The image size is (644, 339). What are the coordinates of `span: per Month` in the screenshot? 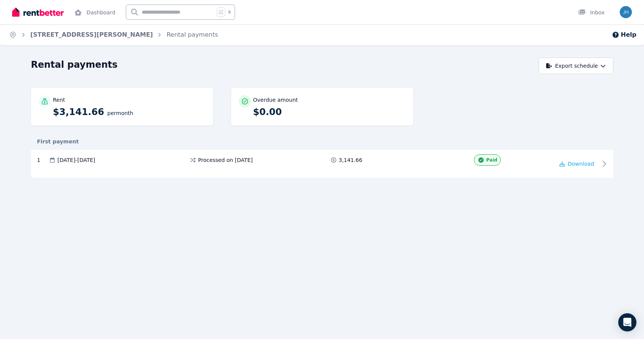 It's located at (120, 113).